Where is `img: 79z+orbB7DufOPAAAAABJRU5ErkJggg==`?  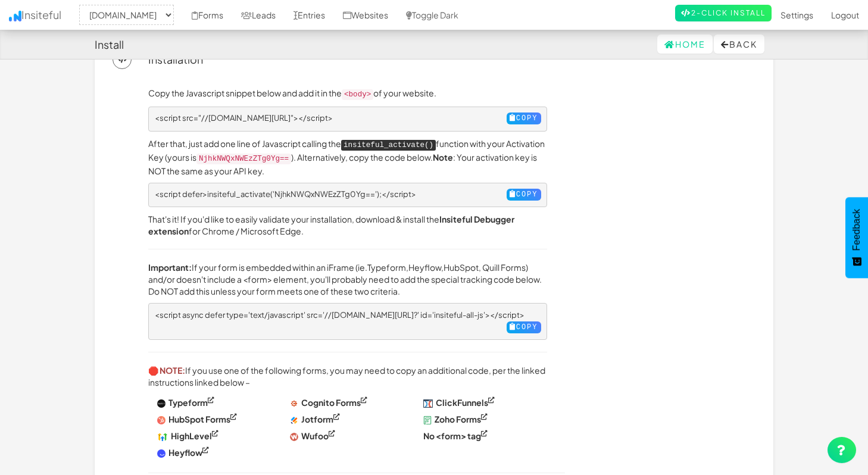
img: 79z+orbB7DufOPAAAAABJRU5ErkJggg== is located at coordinates (428, 403).